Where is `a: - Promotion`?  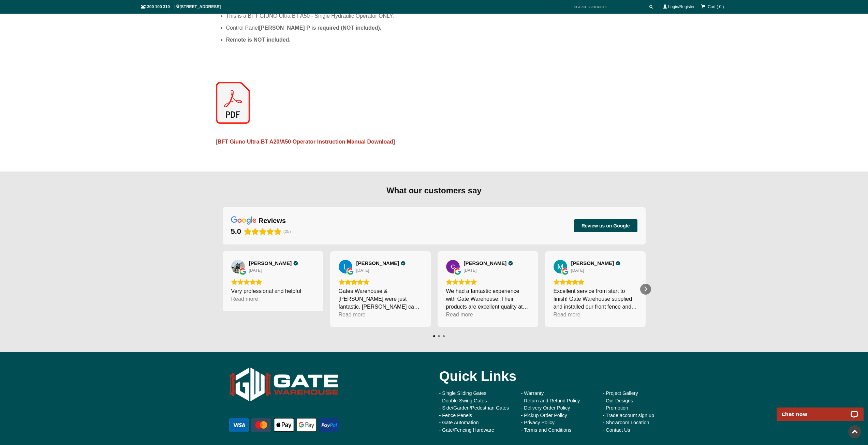 a: - Promotion is located at coordinates (615, 408).